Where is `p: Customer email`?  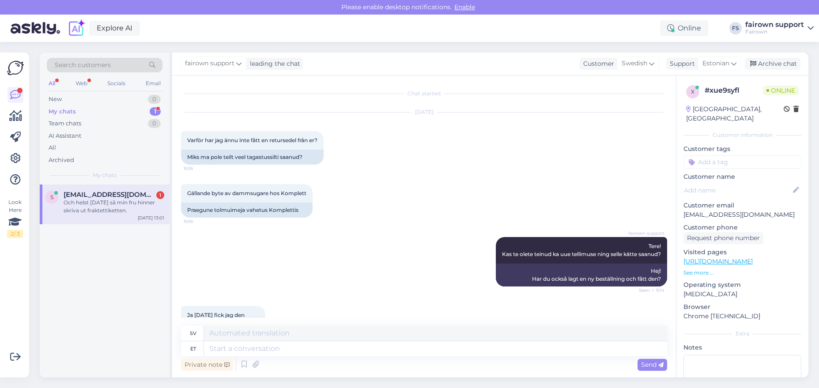
p: Customer email is located at coordinates (742, 205).